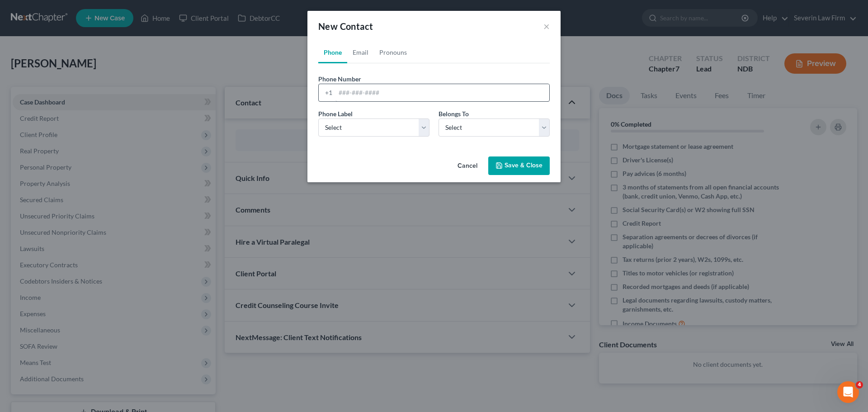  I want to click on span: 4, so click(860, 385).